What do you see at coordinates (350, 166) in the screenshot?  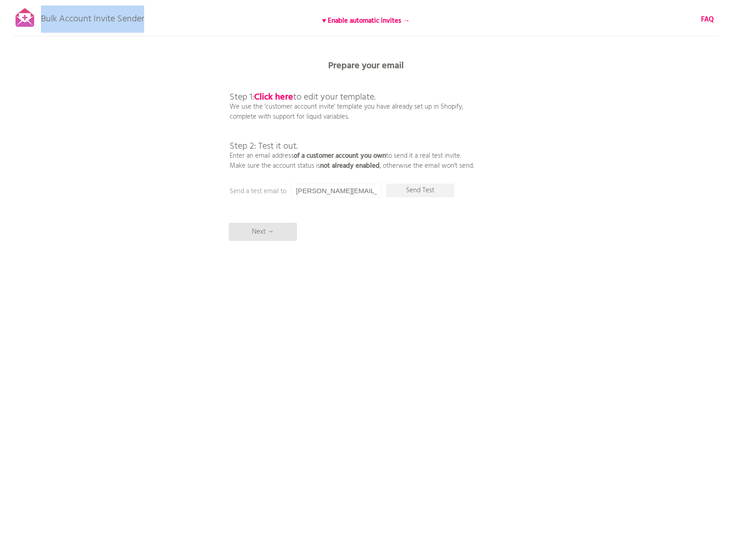 I see `b: not already enabled` at bounding box center [350, 166].